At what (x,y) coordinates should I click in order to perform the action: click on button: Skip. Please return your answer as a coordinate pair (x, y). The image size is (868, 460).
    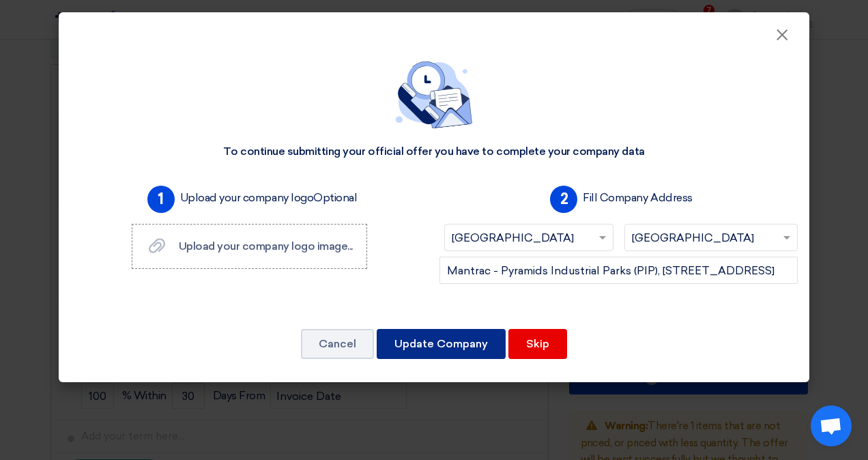
    Looking at the image, I should click on (538, 344).